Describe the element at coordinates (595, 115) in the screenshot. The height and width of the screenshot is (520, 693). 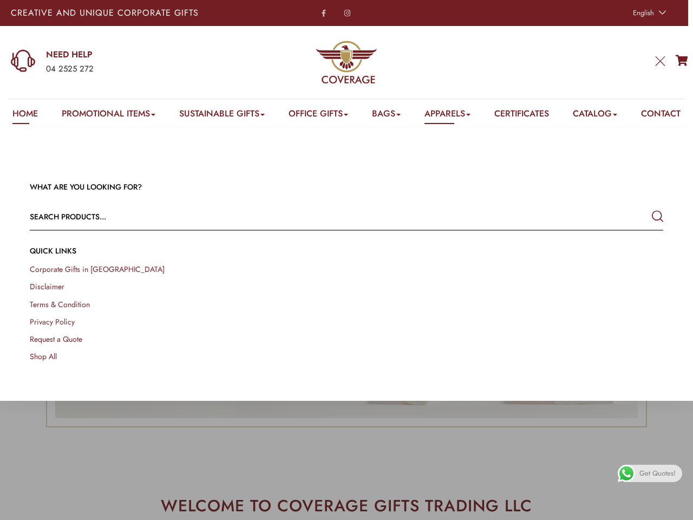
I see `a: Catalog` at that location.